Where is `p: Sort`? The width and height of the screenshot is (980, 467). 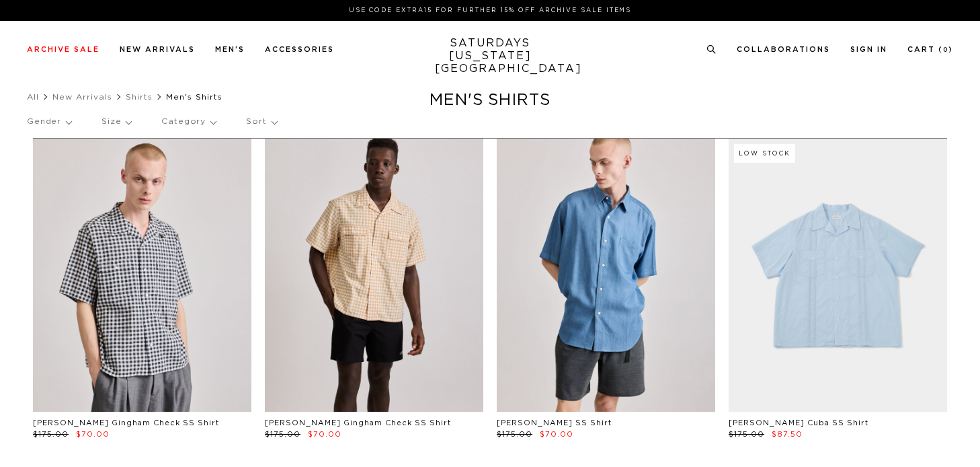 p: Sort is located at coordinates (261, 122).